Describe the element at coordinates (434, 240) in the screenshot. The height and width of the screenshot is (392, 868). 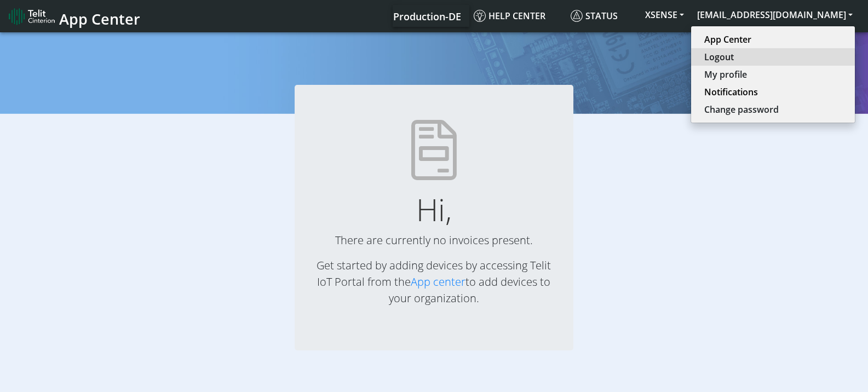
I see `p: There are currently no invoices present.` at that location.